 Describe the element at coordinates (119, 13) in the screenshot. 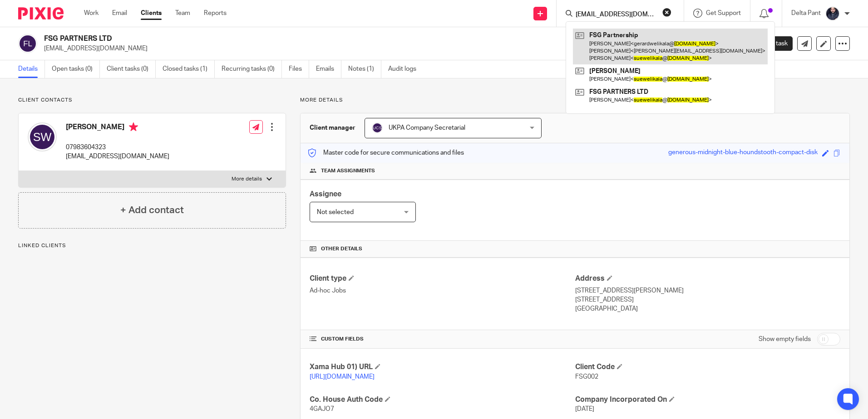

I see `a: Email` at that location.